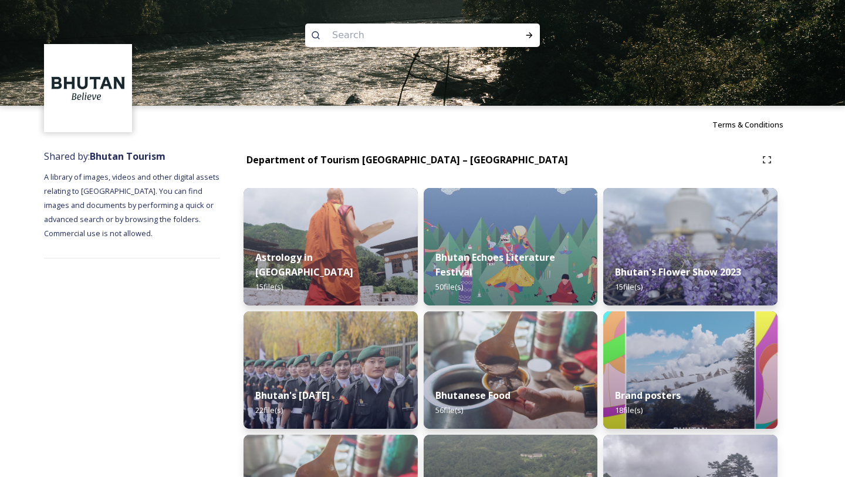  I want to click on strong: Bhutanese Food, so click(473, 395).